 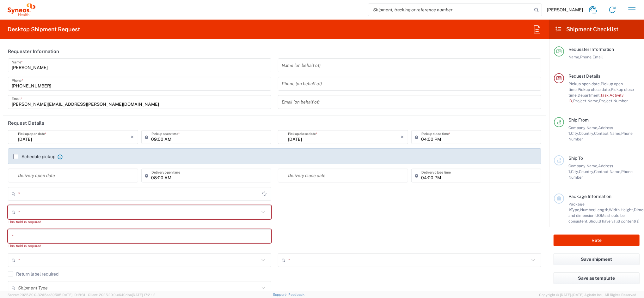 I want to click on span: Length,, so click(x=602, y=210).